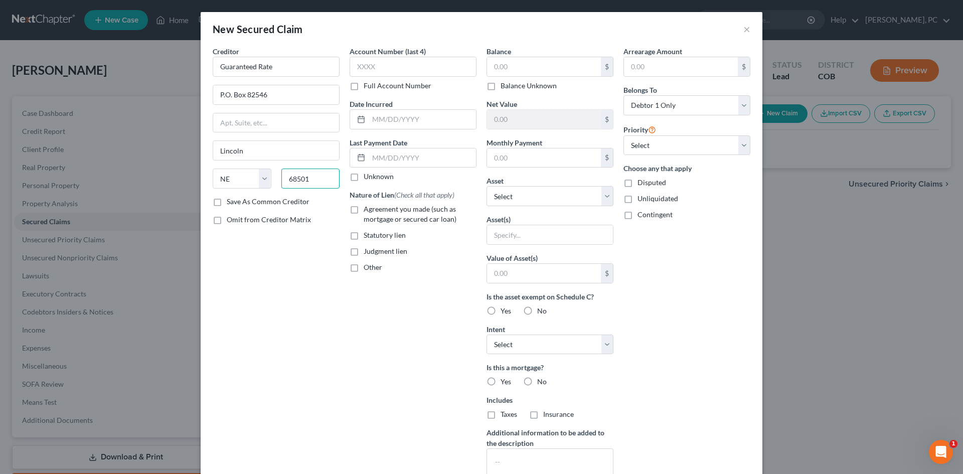 Image resolution: width=963 pixels, height=474 pixels. I want to click on input: Enter zip..., so click(310, 178).